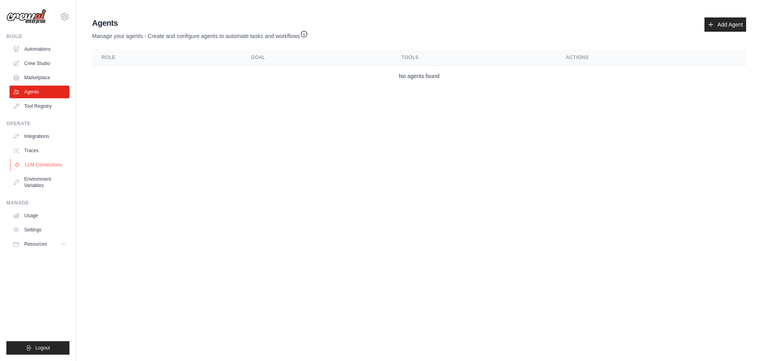  I want to click on a: Tool Registry, so click(39, 106).